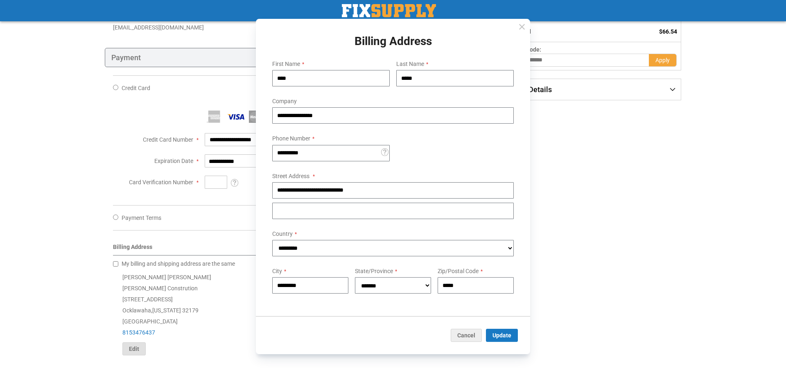  Describe the element at coordinates (258, 117) in the screenshot. I see `img: MasterCard` at that location.